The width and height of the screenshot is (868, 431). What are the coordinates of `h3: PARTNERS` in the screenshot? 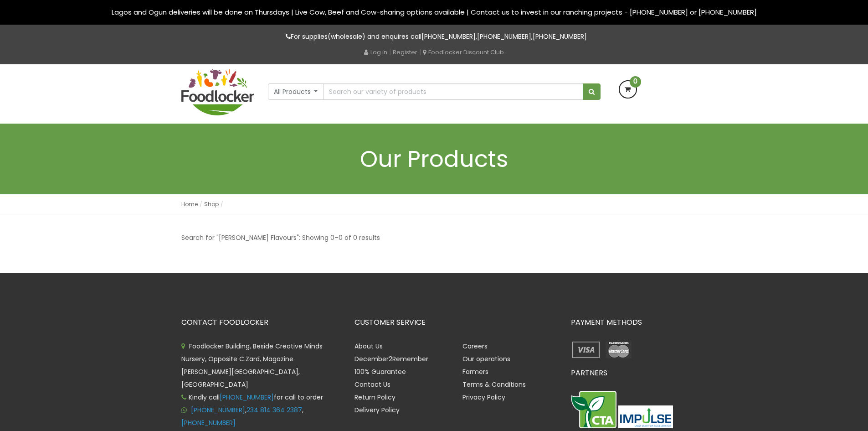 It's located at (628, 373).